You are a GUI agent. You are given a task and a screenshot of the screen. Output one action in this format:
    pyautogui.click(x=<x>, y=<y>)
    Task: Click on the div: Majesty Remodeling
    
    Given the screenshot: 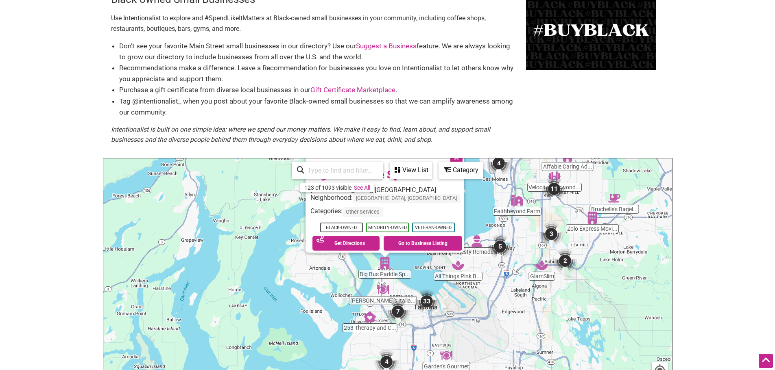 What is the action you would take?
    pyautogui.click(x=477, y=241)
    